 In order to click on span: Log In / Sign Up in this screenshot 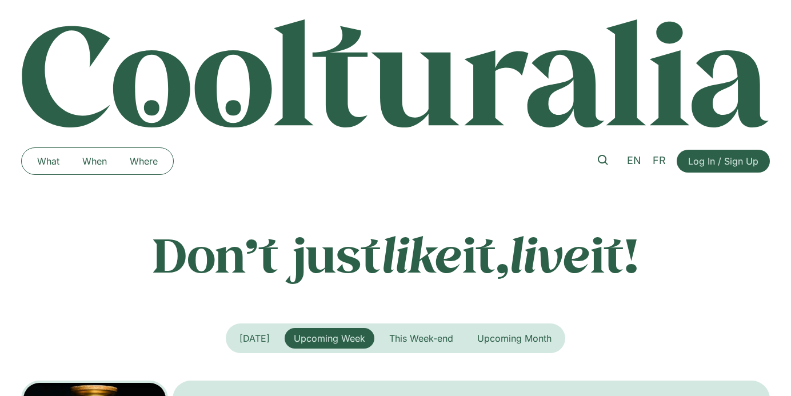, I will do `click(723, 161)`.